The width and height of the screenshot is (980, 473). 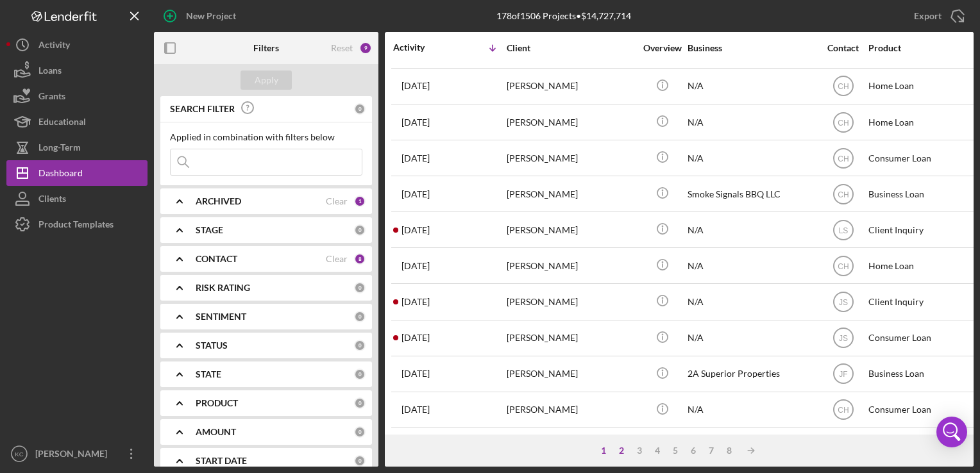 What do you see at coordinates (842, 338) in the screenshot?
I see `text: JS` at bounding box center [842, 338].